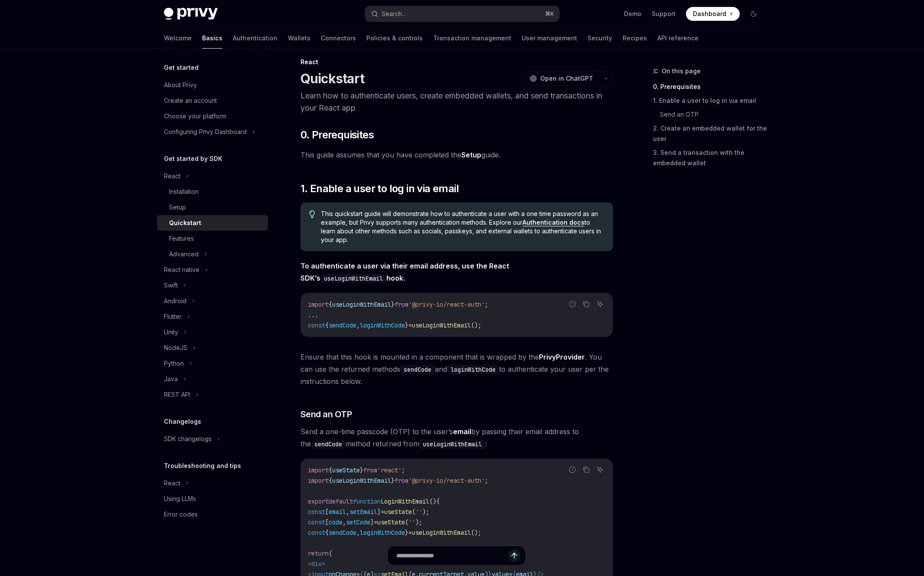 The image size is (924, 576). Describe the element at coordinates (195, 117) in the screenshot. I see `div: Choose your platform` at that location.